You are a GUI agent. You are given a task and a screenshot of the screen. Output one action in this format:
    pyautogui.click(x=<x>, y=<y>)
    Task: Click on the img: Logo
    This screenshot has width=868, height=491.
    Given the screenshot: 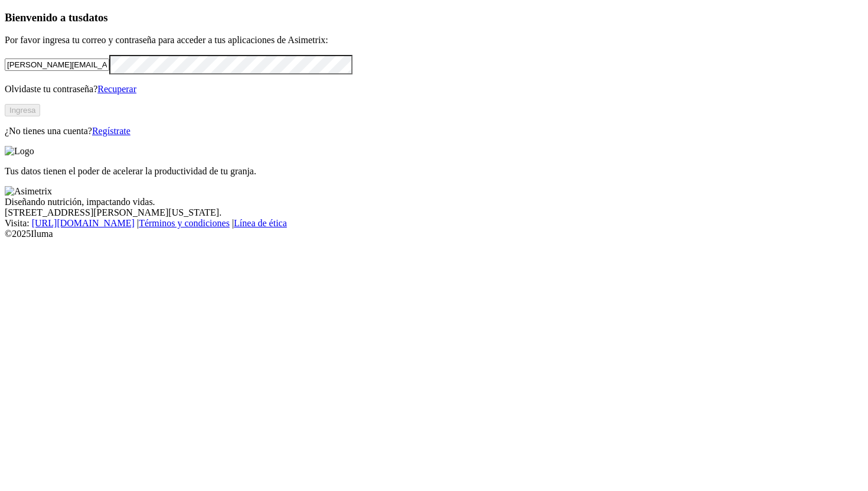 What is the action you would take?
    pyautogui.click(x=19, y=151)
    